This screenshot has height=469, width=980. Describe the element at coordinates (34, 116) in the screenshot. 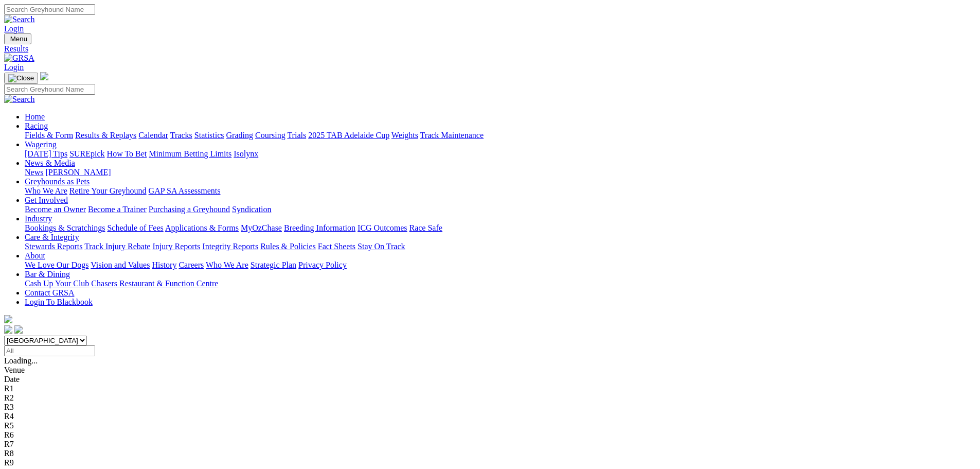

I see `a: Home` at that location.